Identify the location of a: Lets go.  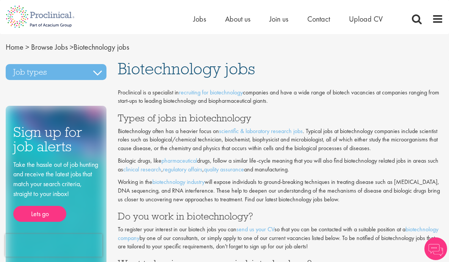
(40, 214).